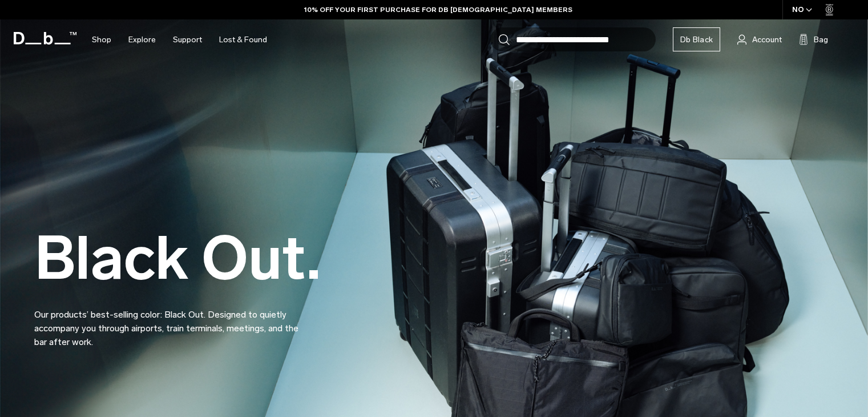 The image size is (868, 417). What do you see at coordinates (179, 40) in the screenshot?
I see `nav: Main Navigation` at bounding box center [179, 40].